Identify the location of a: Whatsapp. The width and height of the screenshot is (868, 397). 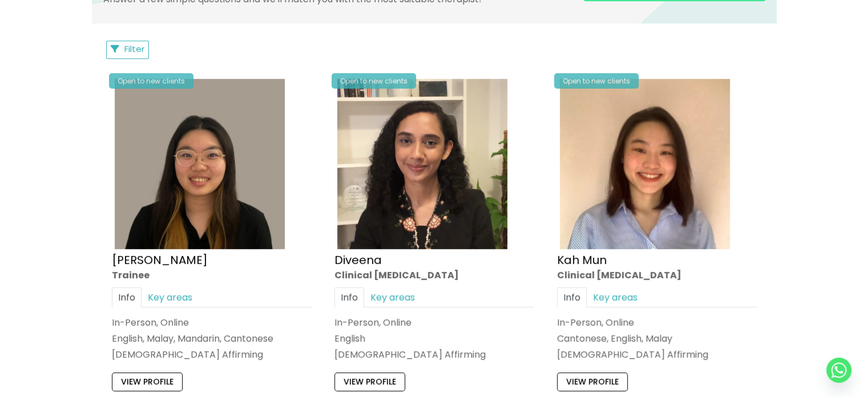
(839, 370).